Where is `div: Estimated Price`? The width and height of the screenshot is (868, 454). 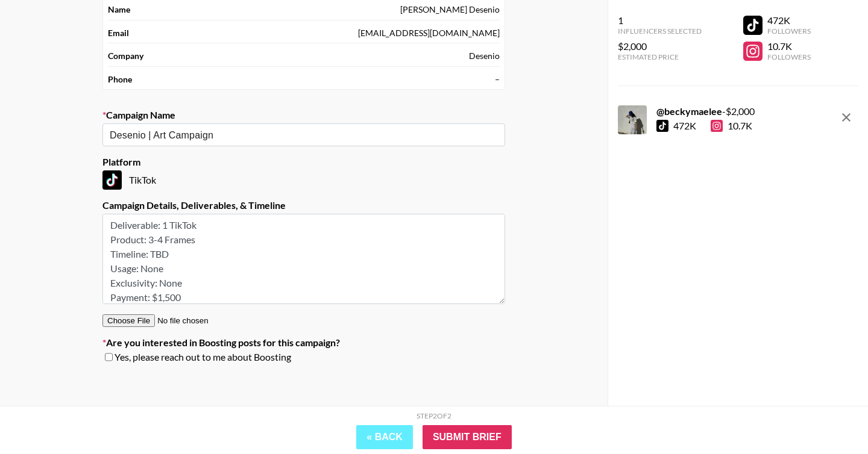
div: Estimated Price is located at coordinates (659, 56).